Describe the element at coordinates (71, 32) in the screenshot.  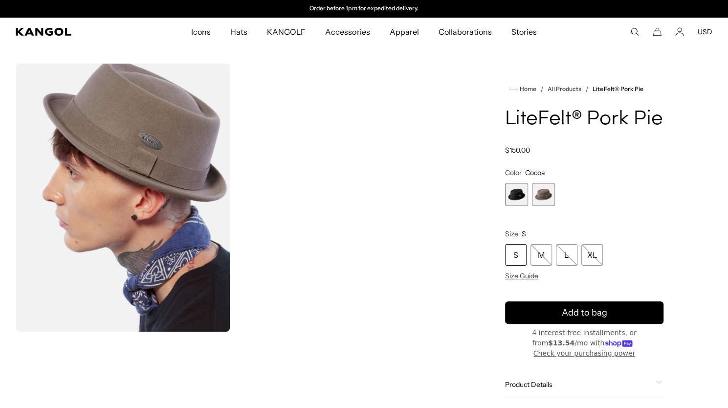
I see `a: Kangol` at that location.